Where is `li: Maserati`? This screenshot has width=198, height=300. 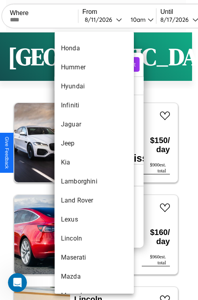 li: Maserati is located at coordinates (94, 258).